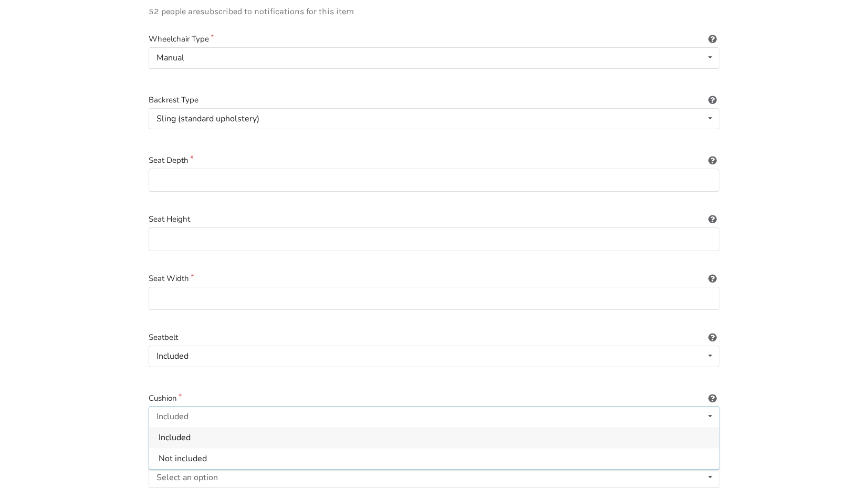 The image size is (868, 488). I want to click on label: Seat Width, so click(434, 279).